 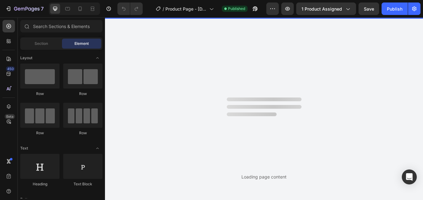 I want to click on span: Text, so click(x=24, y=148).